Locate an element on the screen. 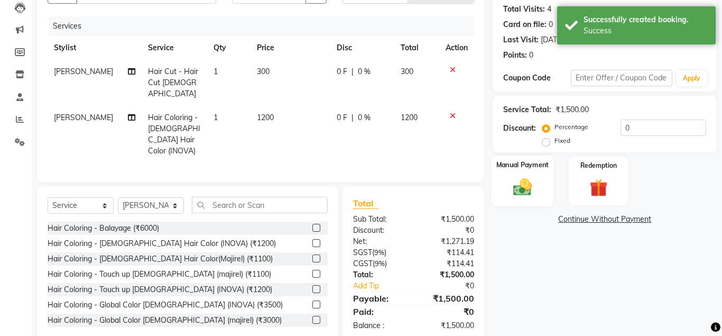 This screenshot has height=336, width=722. div: Success is located at coordinates (645, 31).